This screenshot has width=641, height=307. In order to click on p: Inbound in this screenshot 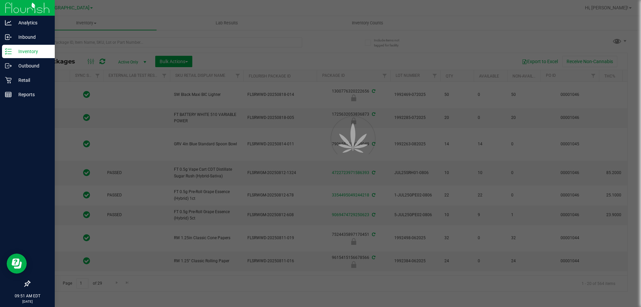, I will do `click(32, 37)`.